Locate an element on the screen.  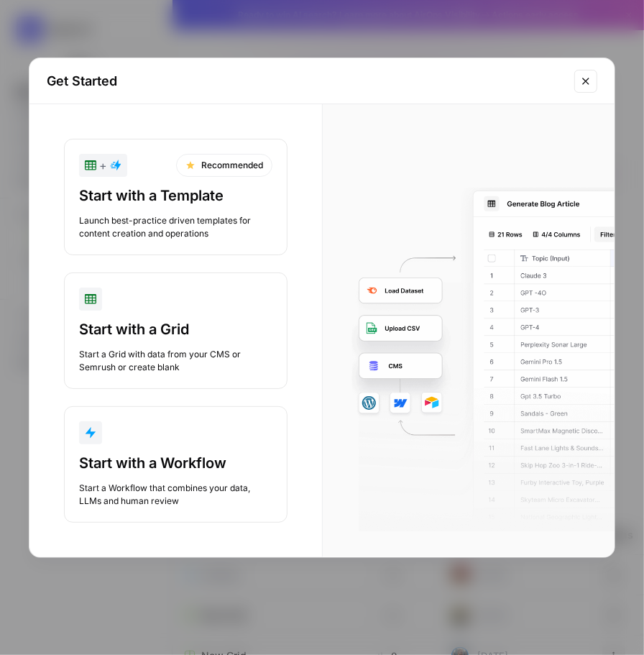
button: Close modal is located at coordinates (586, 82).